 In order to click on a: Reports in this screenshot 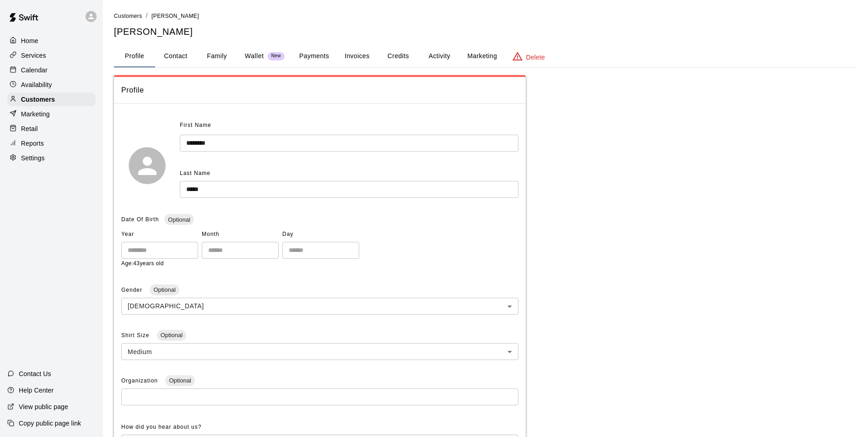, I will do `click(51, 143)`.